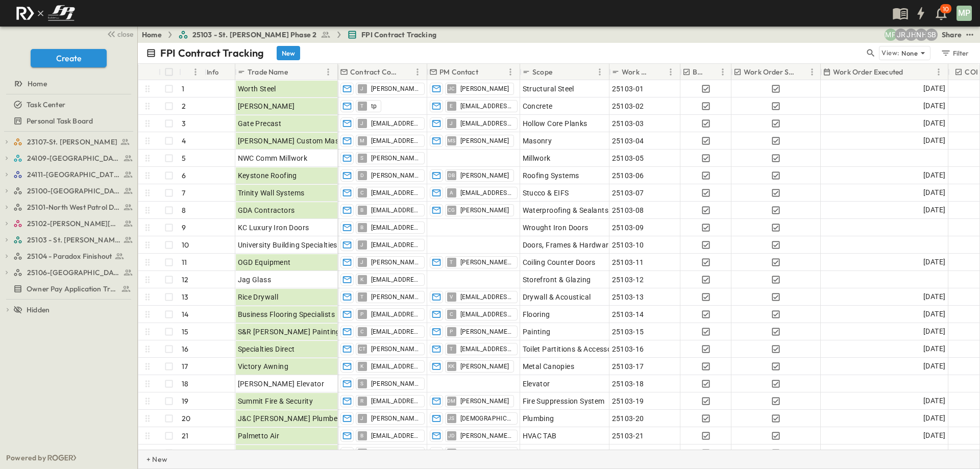  Describe the element at coordinates (628, 193) in the screenshot. I see `span: 25103-07` at that location.